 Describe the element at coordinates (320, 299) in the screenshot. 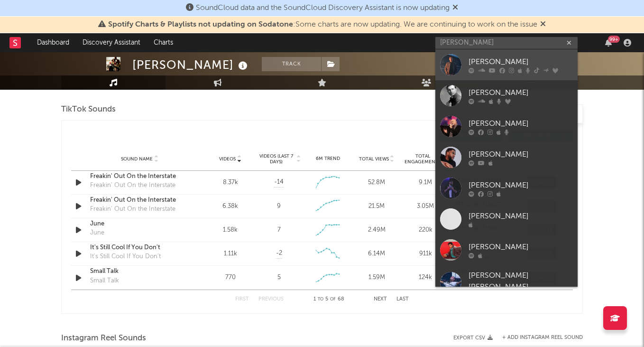

I see `span: to` at that location.